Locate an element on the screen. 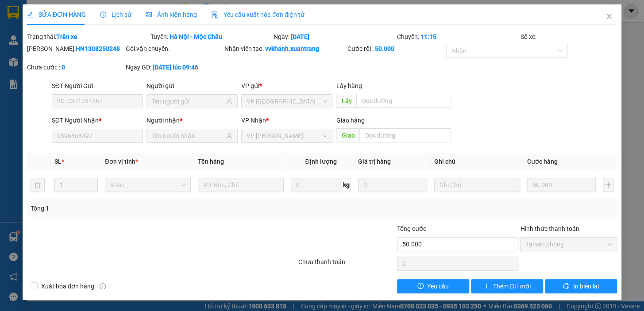 The height and width of the screenshot is (311, 644). b: 0 is located at coordinates (63, 67).